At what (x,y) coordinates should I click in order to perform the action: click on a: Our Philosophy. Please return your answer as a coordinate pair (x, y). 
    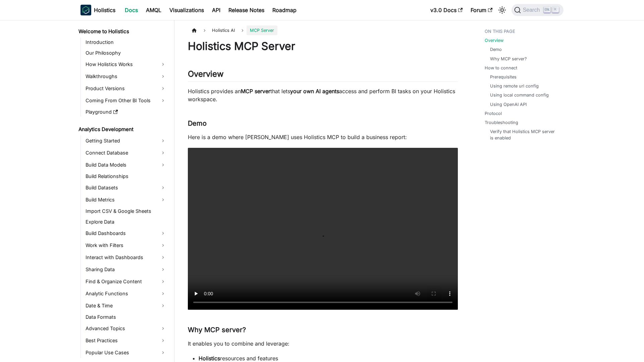
    Looking at the image, I should click on (126, 53).